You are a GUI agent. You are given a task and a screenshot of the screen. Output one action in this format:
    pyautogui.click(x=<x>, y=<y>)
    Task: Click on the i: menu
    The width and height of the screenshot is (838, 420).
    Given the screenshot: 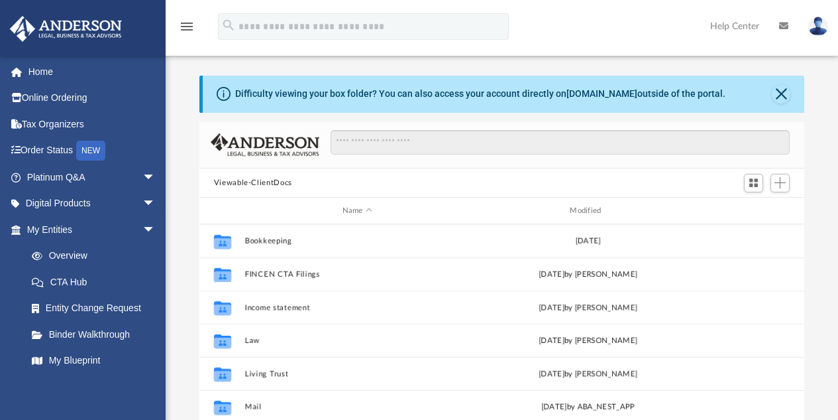 What is the action you would take?
    pyautogui.click(x=187, y=27)
    